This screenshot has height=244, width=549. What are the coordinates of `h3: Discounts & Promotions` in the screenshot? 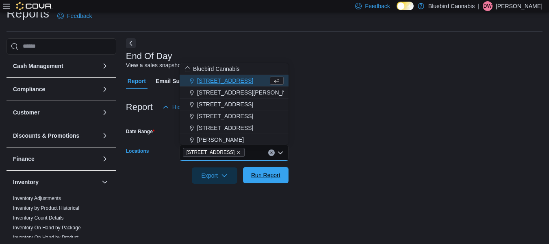 It's located at (46, 135).